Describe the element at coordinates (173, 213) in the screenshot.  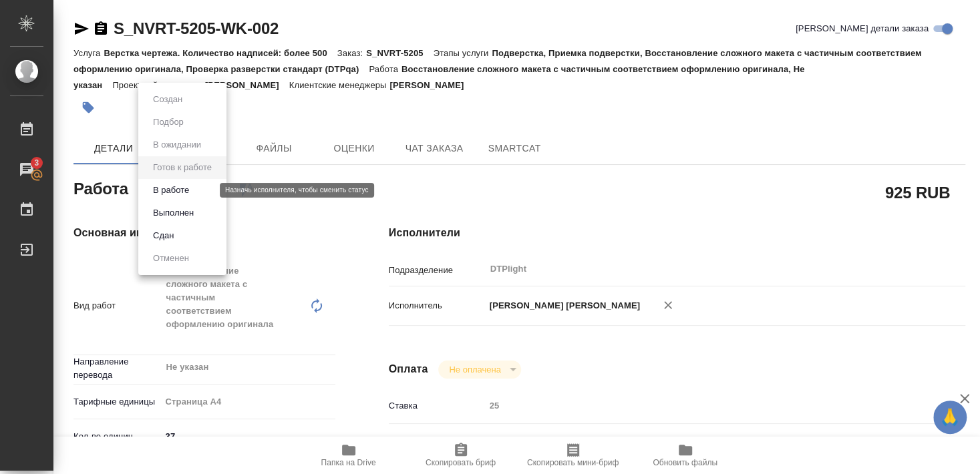
I see `button: Выполнен` at that location.